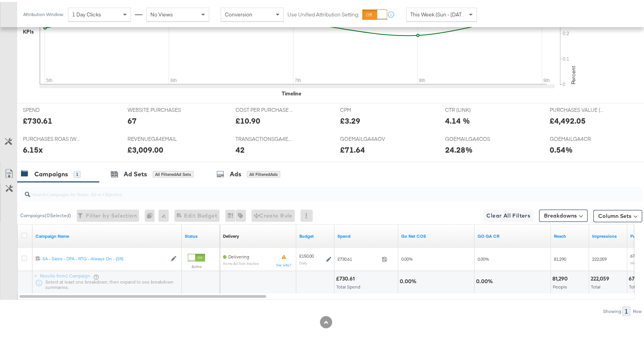 The width and height of the screenshot is (644, 345). Describe the element at coordinates (308, 189) in the screenshot. I see `input: Search Campaigns by Name, ID or Objective` at that location.